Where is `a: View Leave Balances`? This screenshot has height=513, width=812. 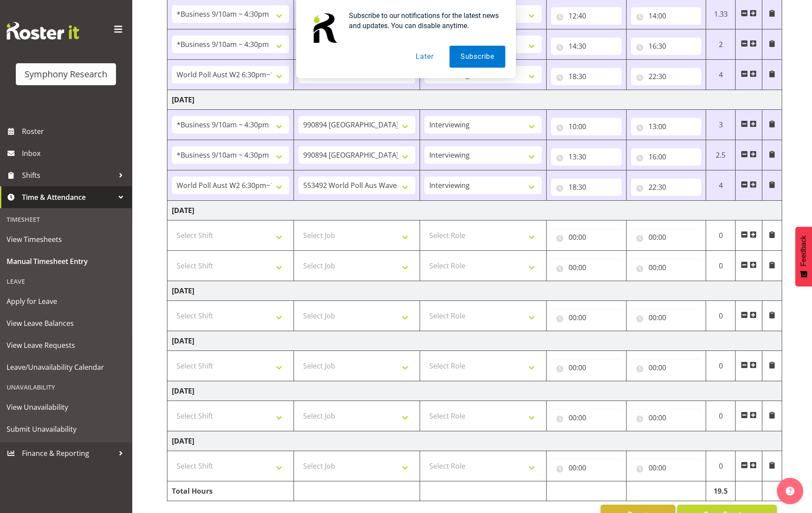
a: View Leave Balances is located at coordinates (66, 323).